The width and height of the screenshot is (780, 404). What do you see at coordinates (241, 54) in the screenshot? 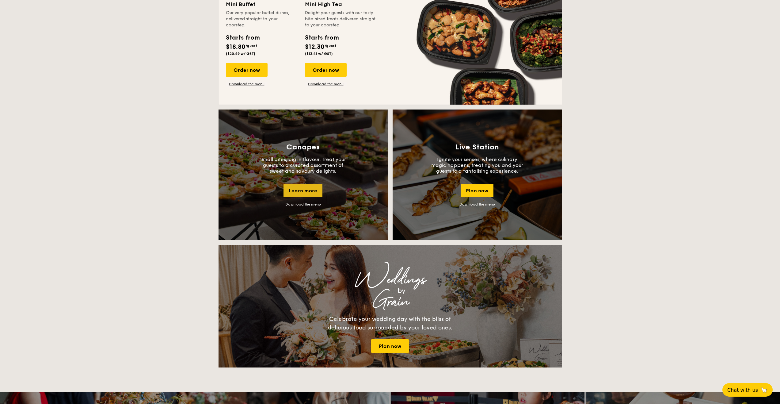
I see `span: ($20.49 w/ GST)` at bounding box center [241, 54].